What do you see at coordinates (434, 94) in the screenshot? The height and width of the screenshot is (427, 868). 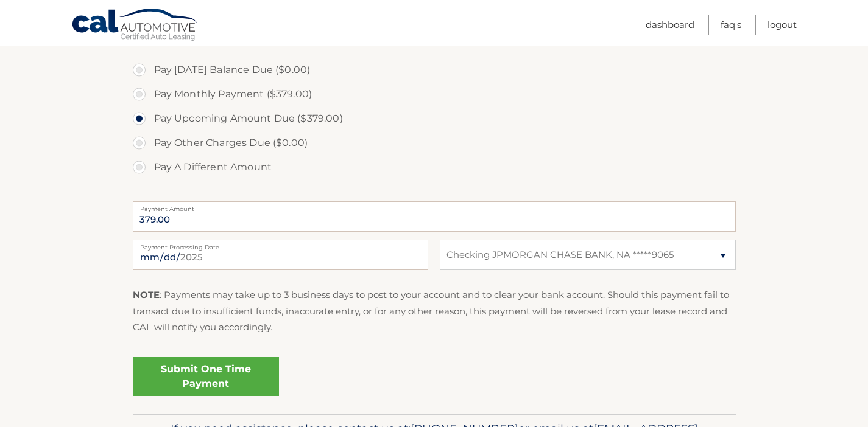 I see `label: Pay Monthly Payment ($379.00)` at bounding box center [434, 94].